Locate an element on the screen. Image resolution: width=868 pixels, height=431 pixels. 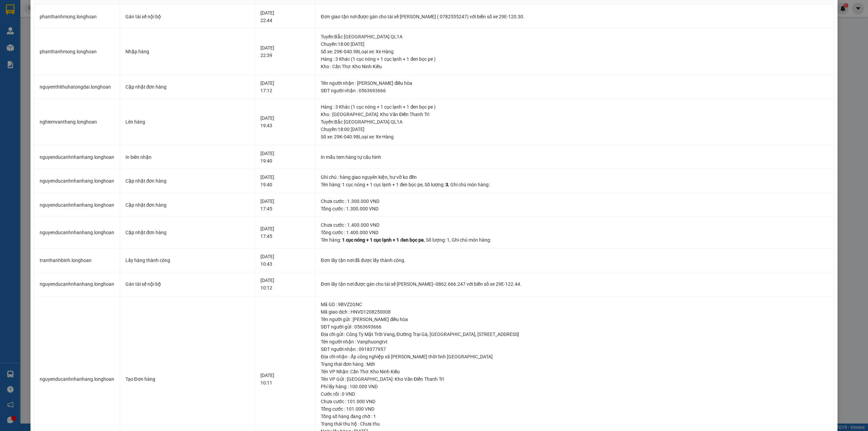
div: Tổng số hàng đang chờ : 1 is located at coordinates (575, 416).